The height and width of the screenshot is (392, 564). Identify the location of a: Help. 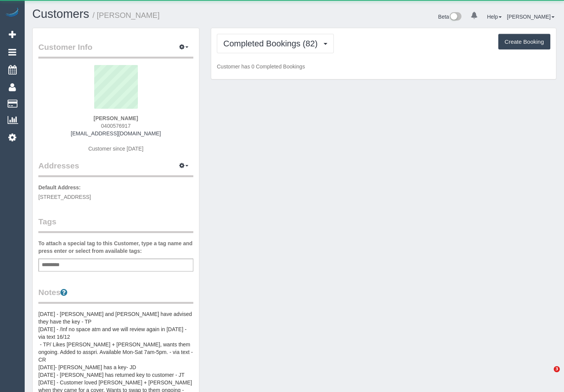
(494, 17).